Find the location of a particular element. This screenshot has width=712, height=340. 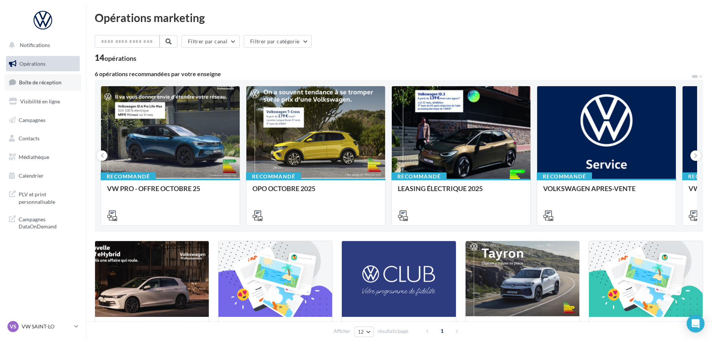

span: Opérations is located at coordinates (32, 63).